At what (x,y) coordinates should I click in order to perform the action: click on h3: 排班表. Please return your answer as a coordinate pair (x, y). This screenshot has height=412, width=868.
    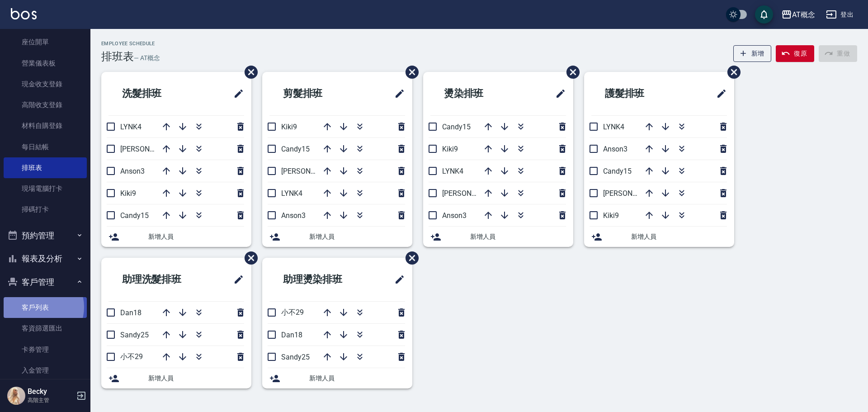
    Looking at the image, I should click on (117, 57).